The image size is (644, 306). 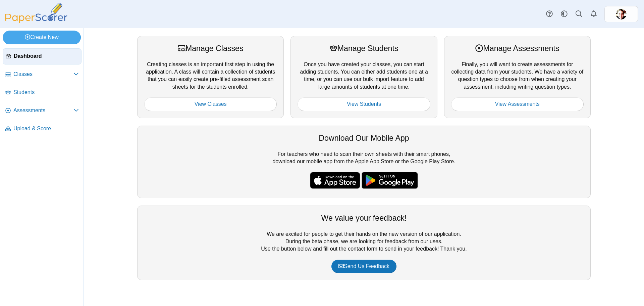 I want to click on a: Classes, so click(x=42, y=74).